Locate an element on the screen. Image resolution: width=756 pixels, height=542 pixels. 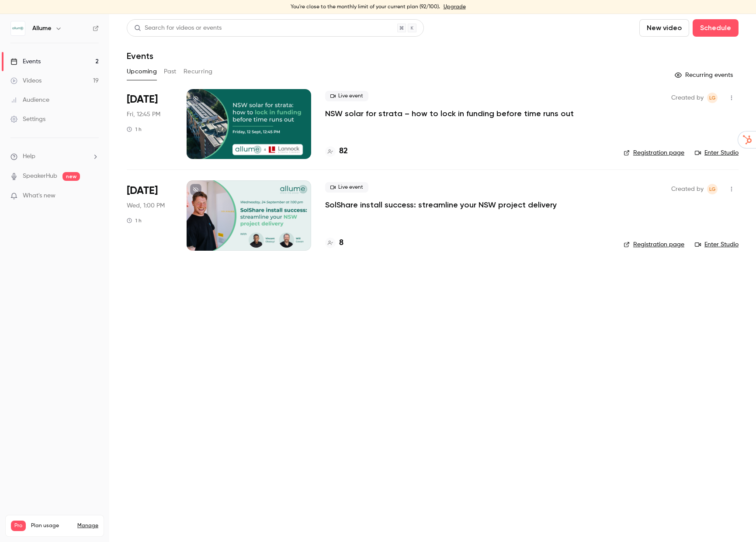
button: Recurring is located at coordinates (198, 72).